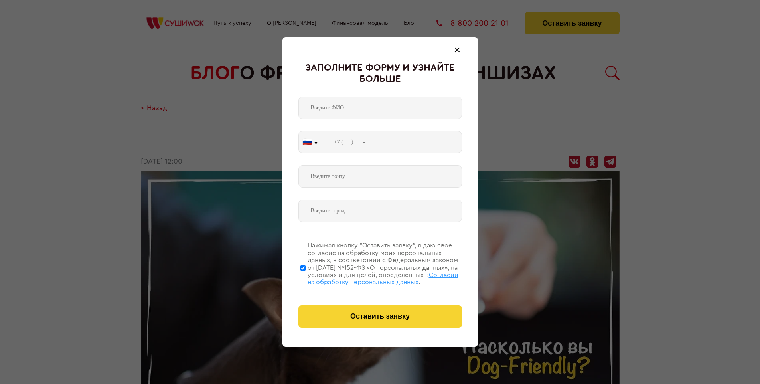  I want to click on button: Оставить заявку, so click(380, 317).